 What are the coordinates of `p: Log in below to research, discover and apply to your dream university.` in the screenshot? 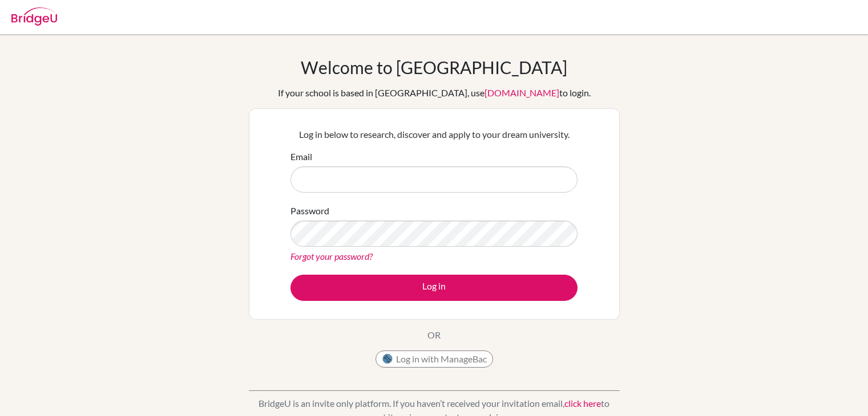 It's located at (434, 135).